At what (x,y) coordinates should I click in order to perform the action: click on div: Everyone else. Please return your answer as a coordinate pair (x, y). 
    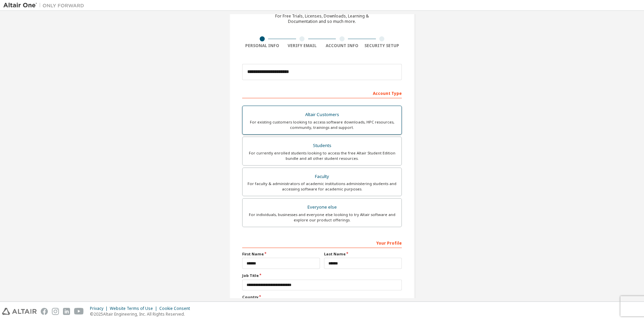
    Looking at the image, I should click on (322, 207).